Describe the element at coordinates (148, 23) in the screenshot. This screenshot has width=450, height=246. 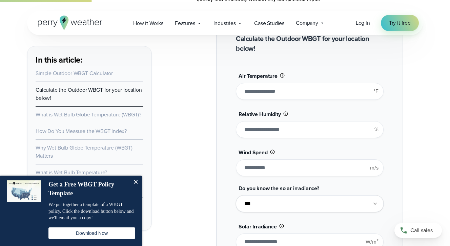
I see `a: How it Works` at that location.